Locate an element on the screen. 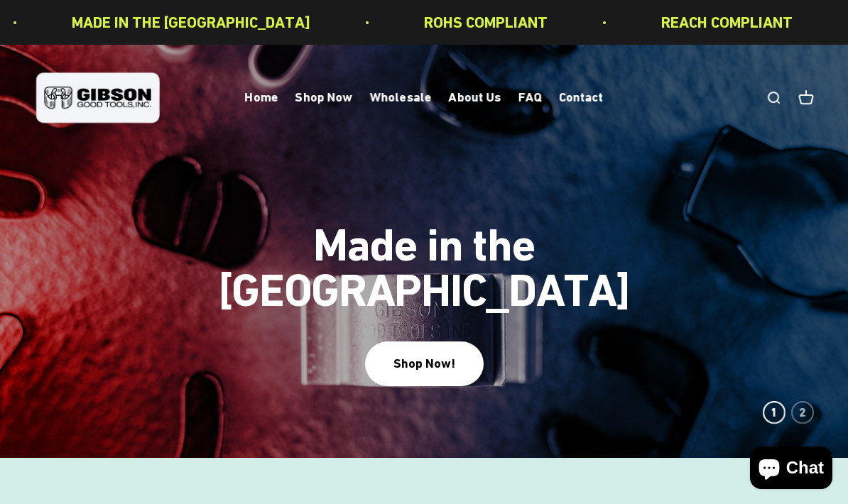 The image size is (848, 504). a: Wholesale is located at coordinates (400, 97).